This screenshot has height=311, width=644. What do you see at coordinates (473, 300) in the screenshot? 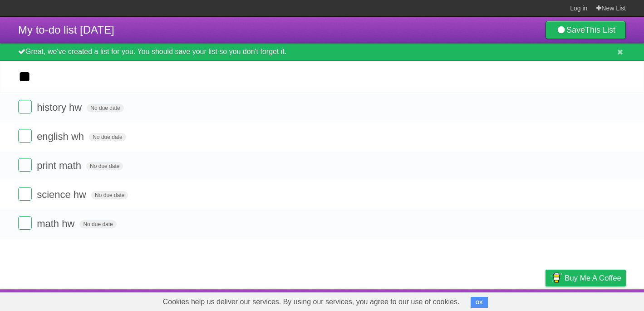
I see `a: Developers` at bounding box center [473, 300].